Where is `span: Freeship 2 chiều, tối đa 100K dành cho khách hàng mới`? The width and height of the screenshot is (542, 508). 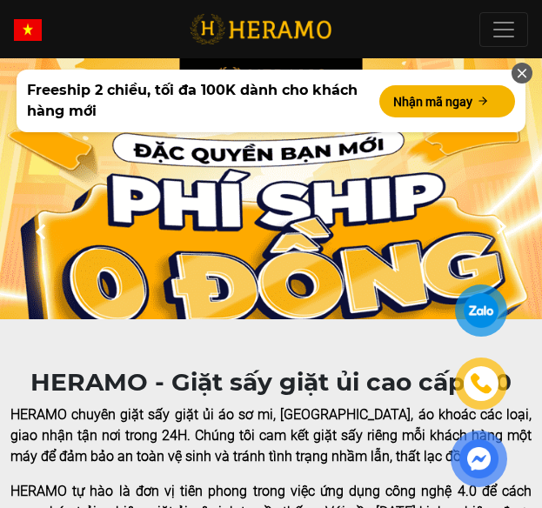
span: Freeship 2 chiều, tối đa 100K dành cho khách hàng mới is located at coordinates (203, 101).